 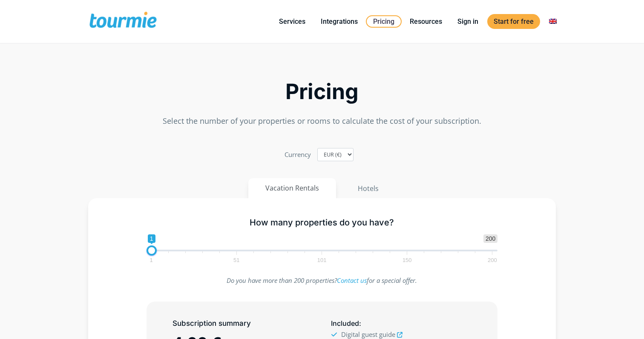 I want to click on h5: Subscription summary, so click(x=243, y=324).